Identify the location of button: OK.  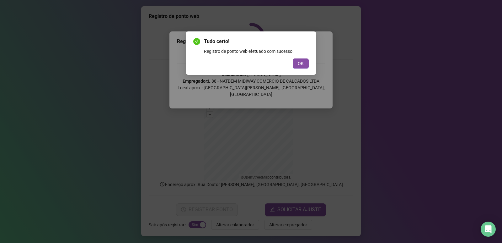
(301, 63).